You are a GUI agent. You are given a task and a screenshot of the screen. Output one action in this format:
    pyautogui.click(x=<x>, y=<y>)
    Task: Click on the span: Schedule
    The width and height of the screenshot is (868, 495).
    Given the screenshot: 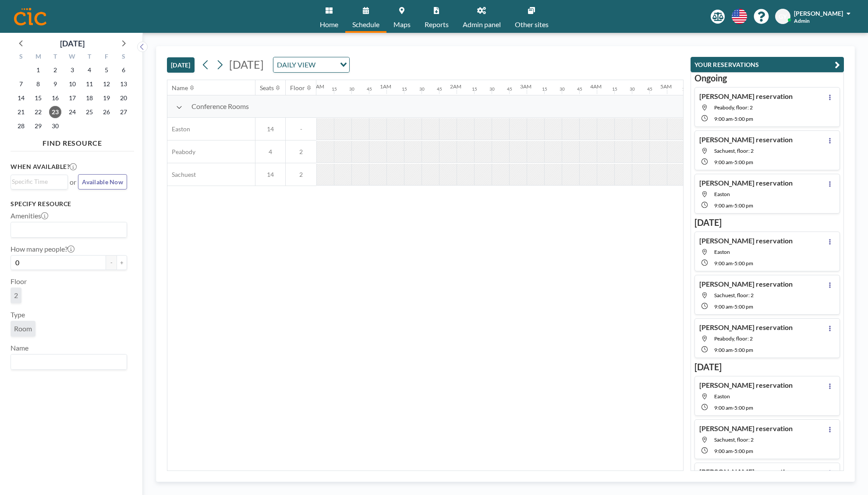 What is the action you would take?
    pyautogui.click(x=366, y=25)
    